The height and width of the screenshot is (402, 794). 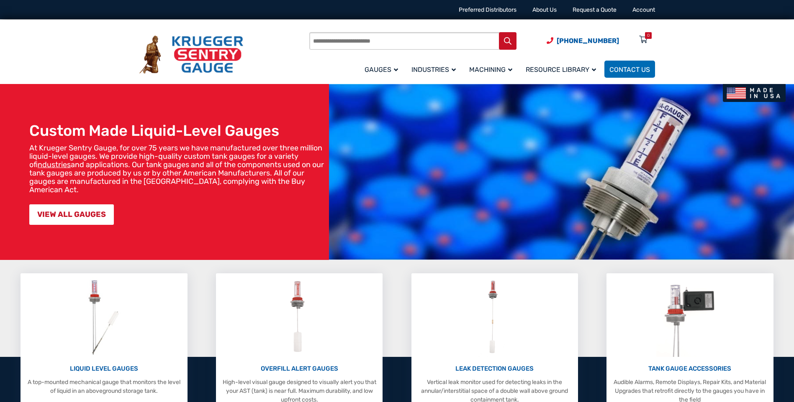 What do you see at coordinates (562, 69) in the screenshot?
I see `a: Resource Library` at bounding box center [562, 69].